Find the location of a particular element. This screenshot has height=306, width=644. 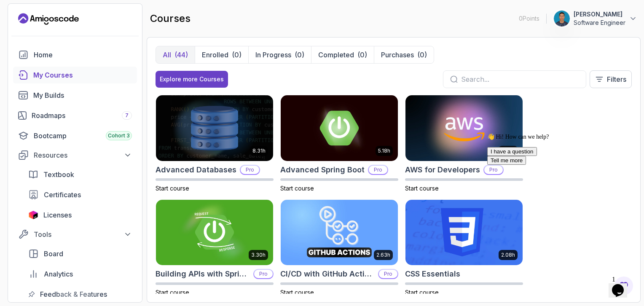

h2: Building APIs with Spring Boot is located at coordinates (203, 274).